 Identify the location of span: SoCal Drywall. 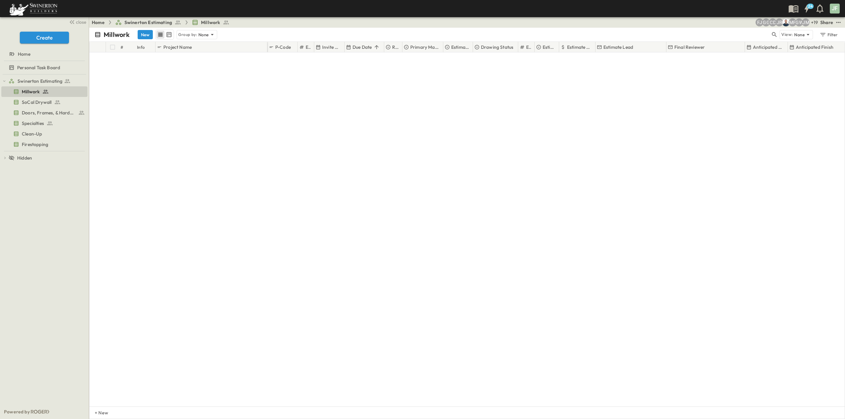
(37, 102).